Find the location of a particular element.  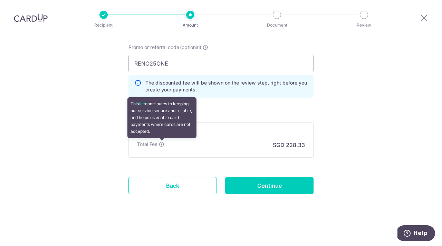

a: Back is located at coordinates (173, 186).